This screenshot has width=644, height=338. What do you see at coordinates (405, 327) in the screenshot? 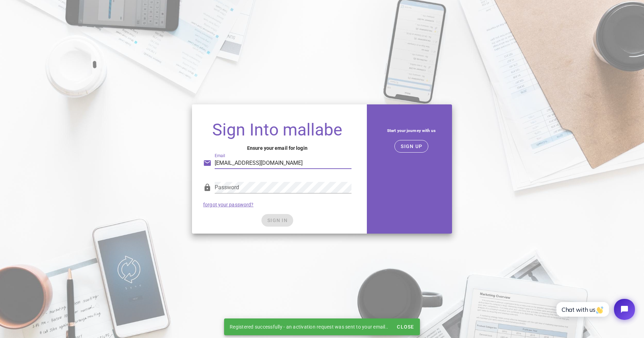
I see `span: Close` at bounding box center [405, 327].